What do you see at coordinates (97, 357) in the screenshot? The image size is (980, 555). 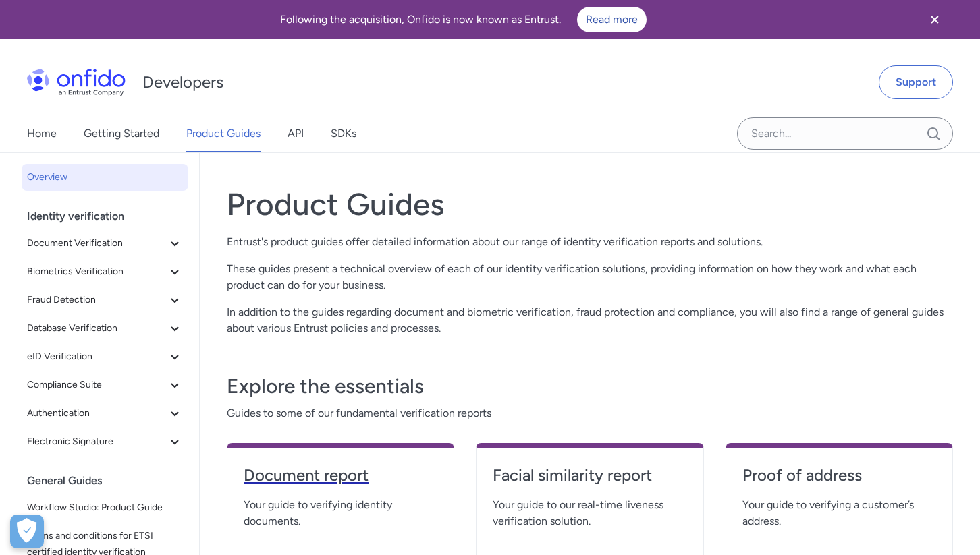 I see `span: eID Verification` at bounding box center [97, 357].